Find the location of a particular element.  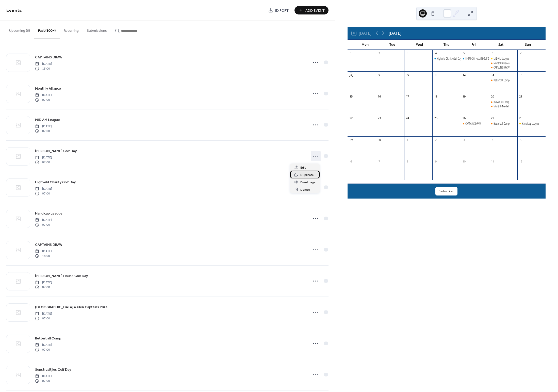

div: Highveld Charity Golf Day is located at coordinates (449, 58).